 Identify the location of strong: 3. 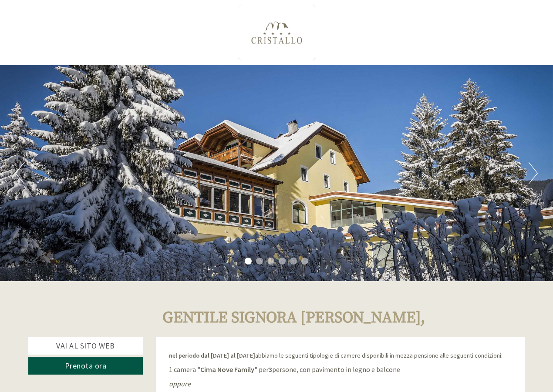
(270, 369).